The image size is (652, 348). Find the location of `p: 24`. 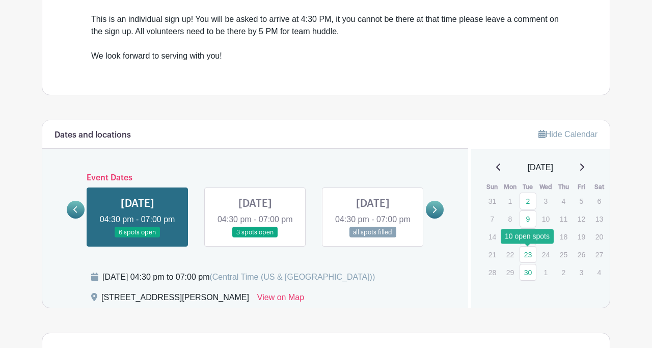

p: 24 is located at coordinates (545, 254).